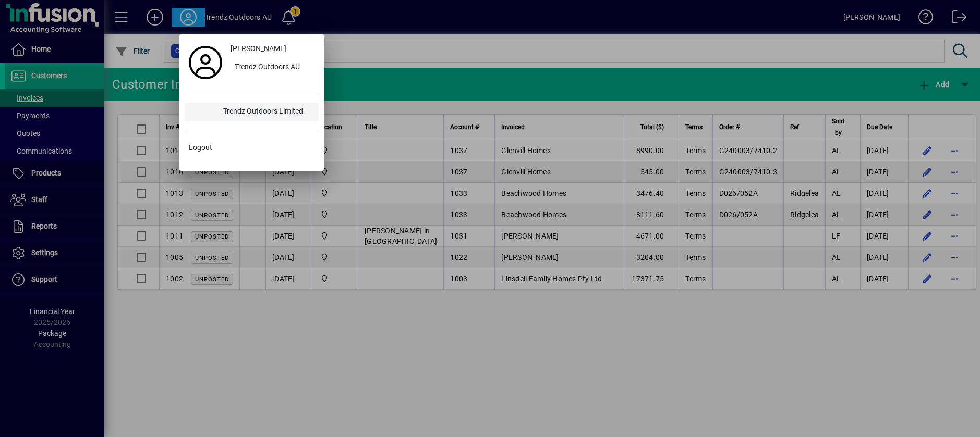  I want to click on span: Logout, so click(201, 147).